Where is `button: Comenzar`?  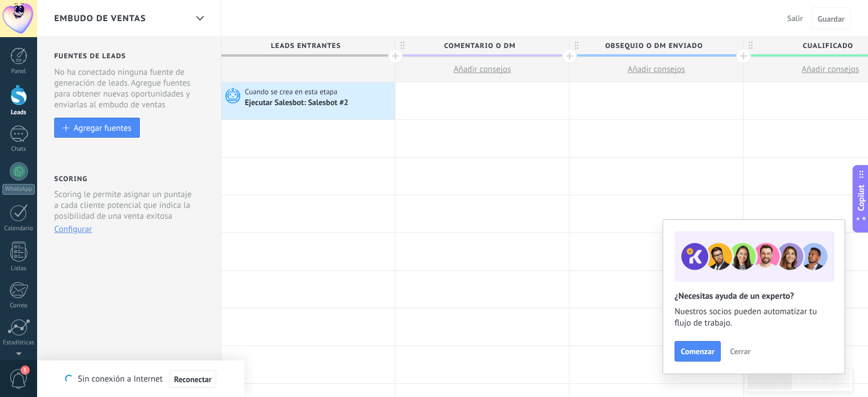
button: Comenzar is located at coordinates (698, 351).